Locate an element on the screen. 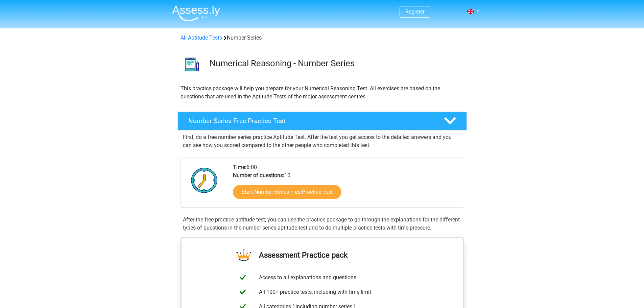  b: Time: is located at coordinates (239, 167).